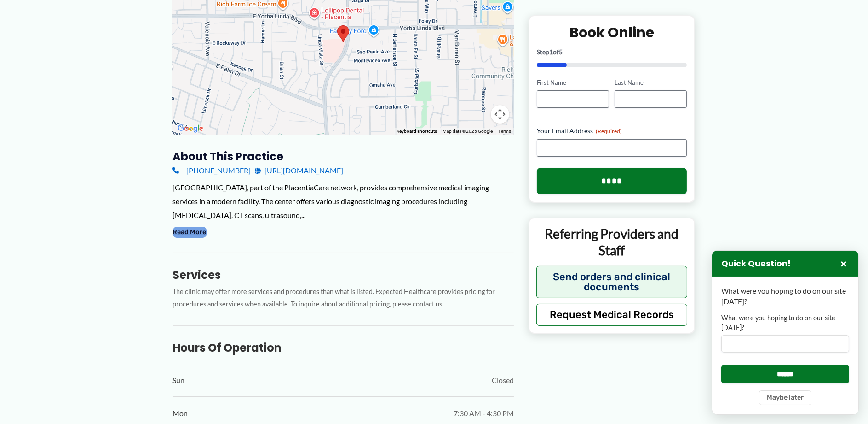 Image resolution: width=868 pixels, height=424 pixels. Describe the element at coordinates (343, 274) in the screenshot. I see `h3: Services` at that location.